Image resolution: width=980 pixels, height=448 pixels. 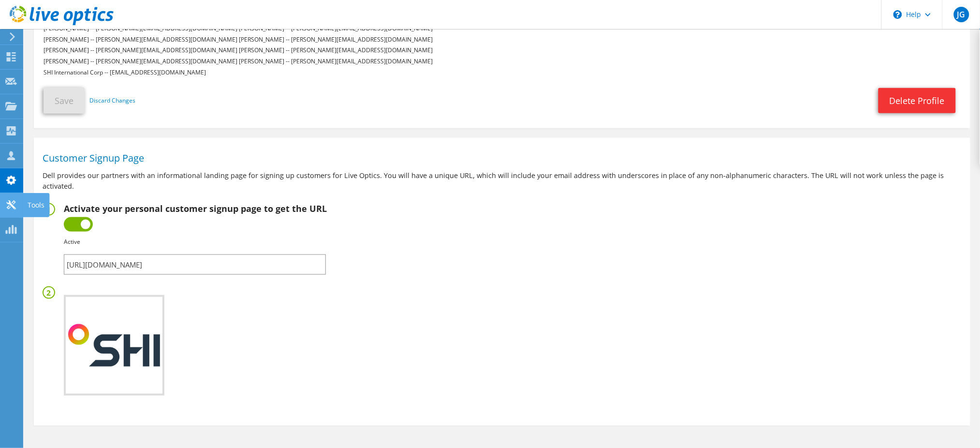 I want to click on a: Discard Changes, so click(x=113, y=101).